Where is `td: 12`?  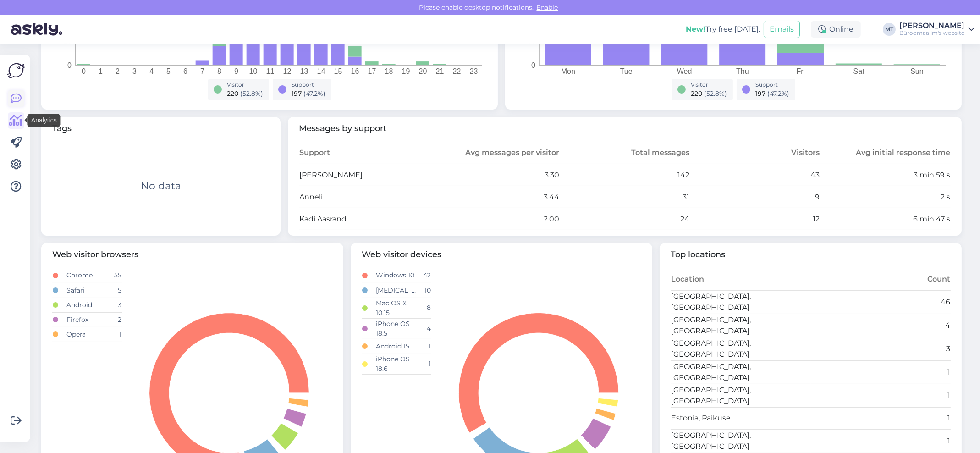
td: 12 is located at coordinates (755, 219).